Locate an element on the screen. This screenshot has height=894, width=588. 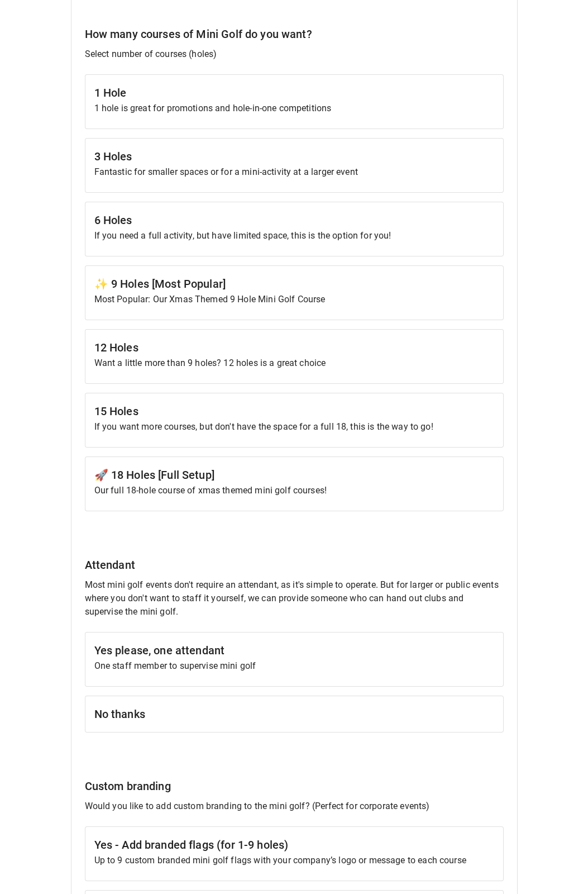
h6: 1 Hole is located at coordinates (294, 92).